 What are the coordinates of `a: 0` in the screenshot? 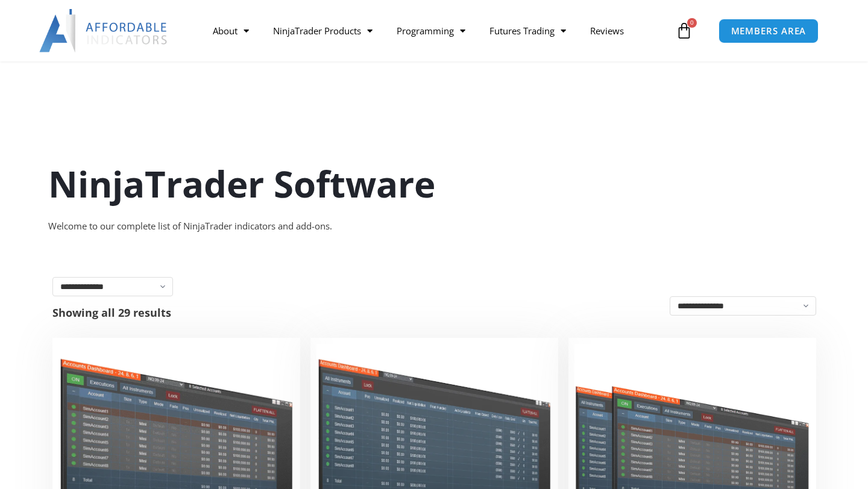 It's located at (684, 31).